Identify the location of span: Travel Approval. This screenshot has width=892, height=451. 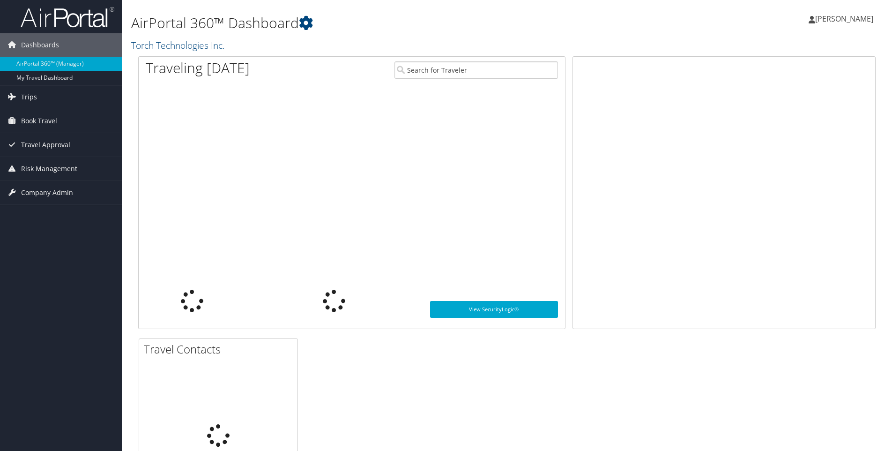
(45, 145).